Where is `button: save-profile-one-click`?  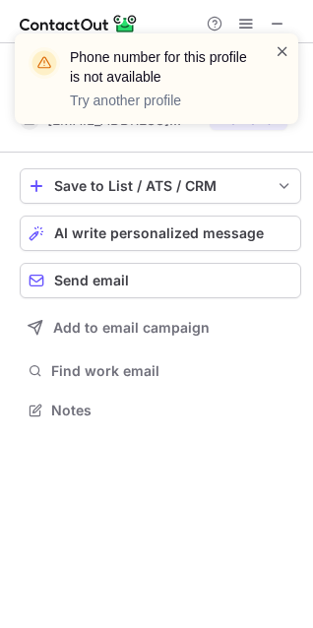 button: save-profile-one-click is located at coordinates (160, 186).